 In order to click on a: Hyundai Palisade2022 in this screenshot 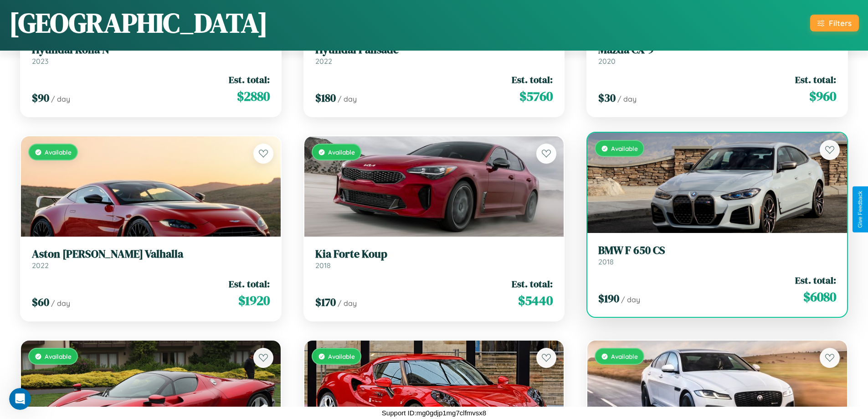, I will do `click(434, 54)`.